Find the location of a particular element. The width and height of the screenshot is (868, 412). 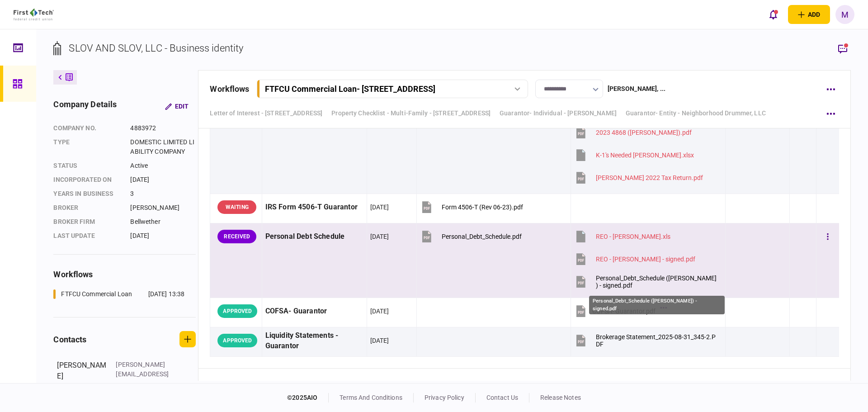

div: IRS Form 4506-T Guarantor is located at coordinates (314, 207).